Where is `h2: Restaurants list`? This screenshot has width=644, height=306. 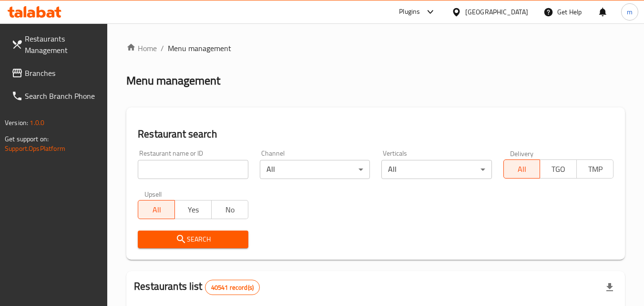
h2: Restaurants list is located at coordinates (197, 287).